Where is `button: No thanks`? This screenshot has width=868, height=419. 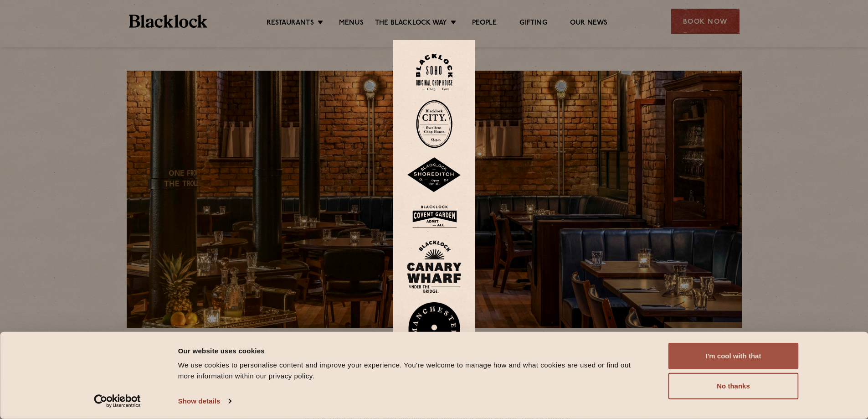 button: No thanks is located at coordinates (733, 386).